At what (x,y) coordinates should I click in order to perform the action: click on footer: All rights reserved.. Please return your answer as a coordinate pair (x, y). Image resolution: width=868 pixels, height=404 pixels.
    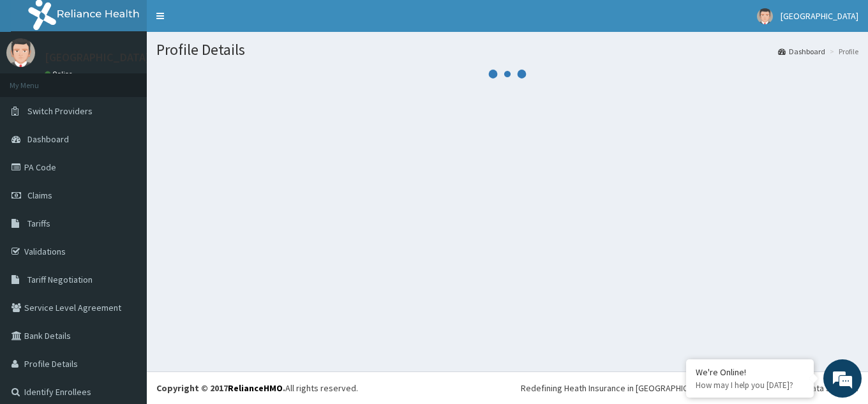
    Looking at the image, I should click on (508, 387).